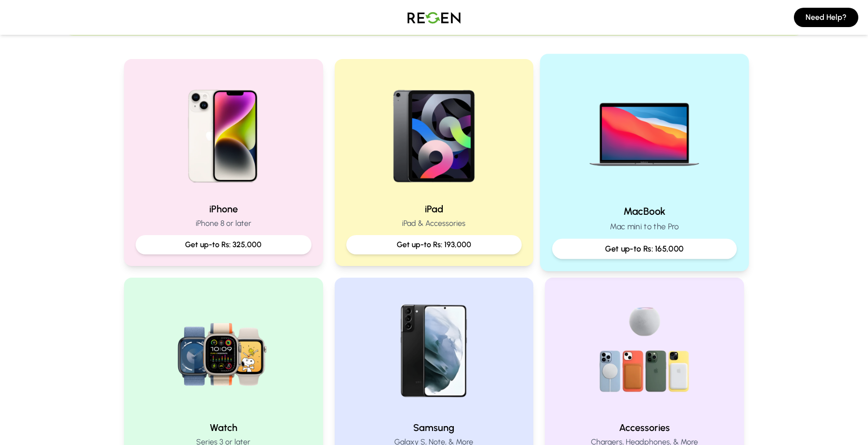  What do you see at coordinates (645, 351) in the screenshot?
I see `img: Accessories` at bounding box center [645, 351].